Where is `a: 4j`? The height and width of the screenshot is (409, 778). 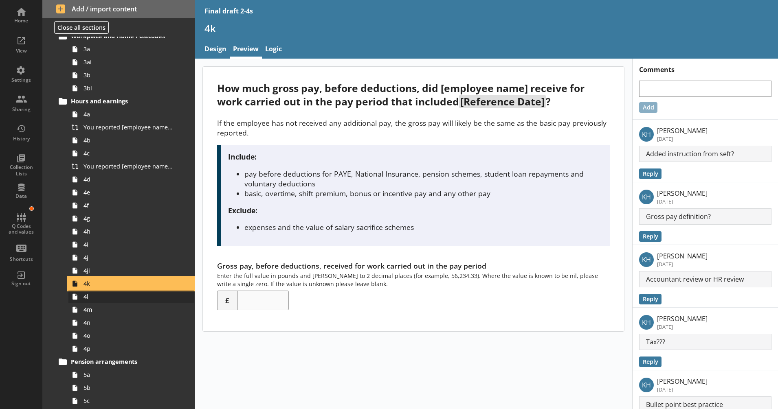
a: 4j is located at coordinates (131, 258).